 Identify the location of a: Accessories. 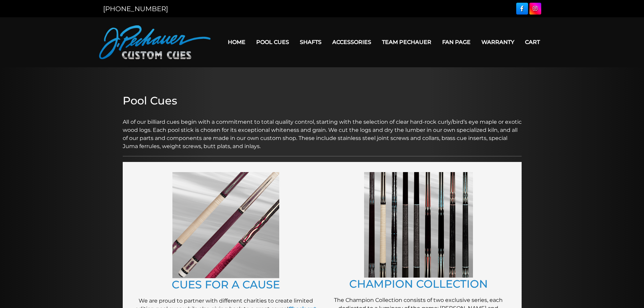
(352, 42).